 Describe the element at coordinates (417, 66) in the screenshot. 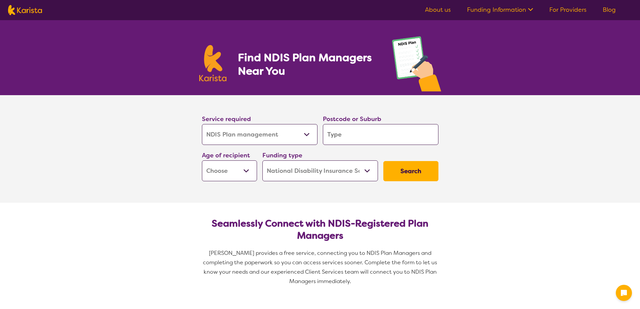

I see `img: plan-management` at that location.